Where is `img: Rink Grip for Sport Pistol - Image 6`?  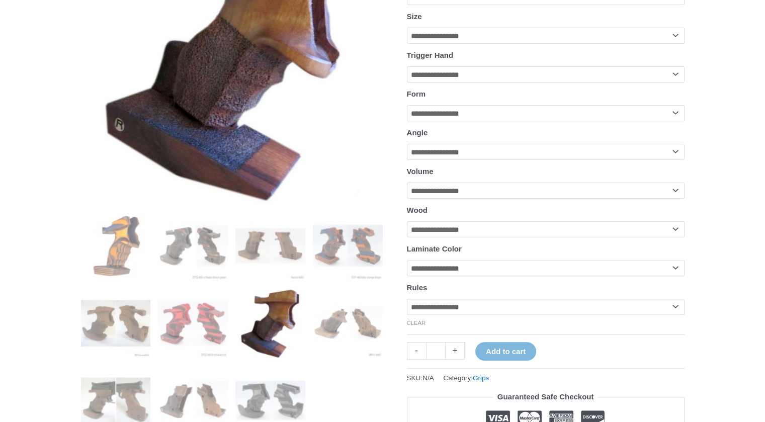 img: Rink Grip for Sport Pistol - Image 6 is located at coordinates (193, 323).